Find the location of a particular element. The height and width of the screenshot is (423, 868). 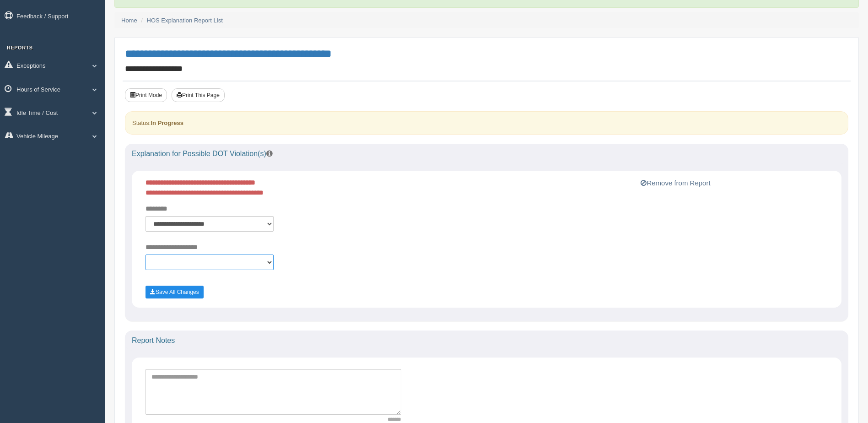

div: Explanation for Possible DOT Violation(s) is located at coordinates (486, 153).